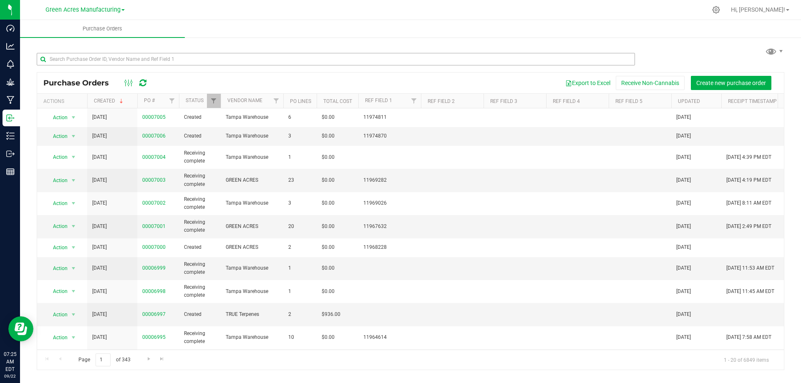 This screenshot has height=383, width=801. Describe the element at coordinates (103, 360) in the screenshot. I see `input: 1` at that location.